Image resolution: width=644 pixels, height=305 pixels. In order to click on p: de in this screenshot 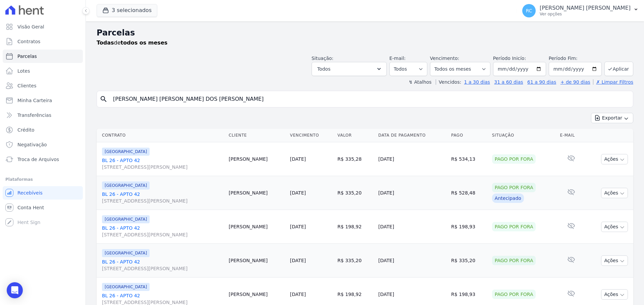, I will do `click(132, 43)`.